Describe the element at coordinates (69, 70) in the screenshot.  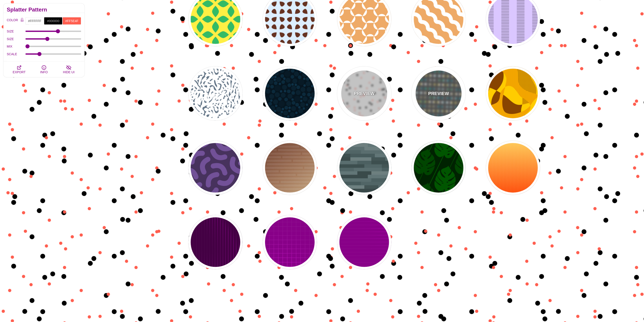
I see `button: HIDE UI` at that location.